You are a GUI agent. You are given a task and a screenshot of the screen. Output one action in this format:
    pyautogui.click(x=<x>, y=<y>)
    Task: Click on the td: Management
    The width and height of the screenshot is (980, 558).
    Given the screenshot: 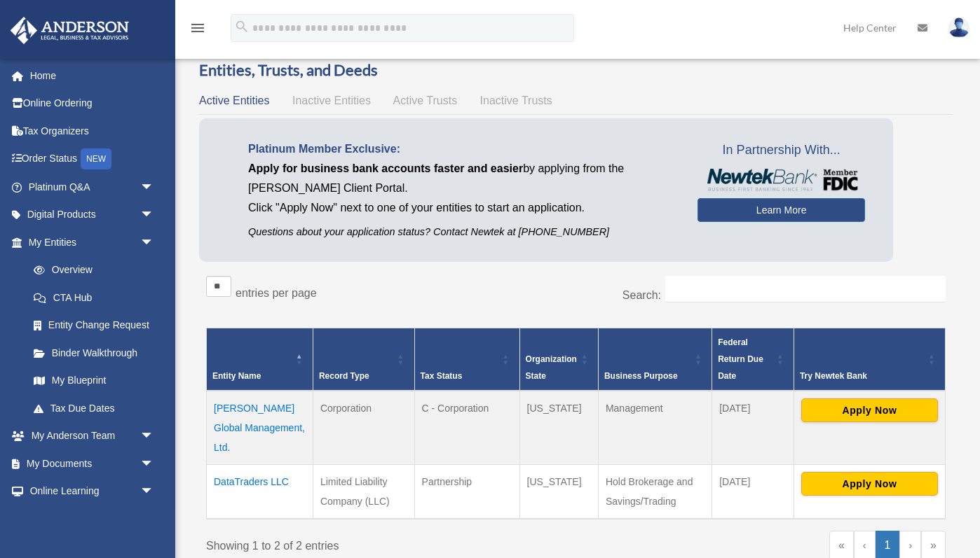 What is the action you would take?
    pyautogui.click(x=655, y=428)
    